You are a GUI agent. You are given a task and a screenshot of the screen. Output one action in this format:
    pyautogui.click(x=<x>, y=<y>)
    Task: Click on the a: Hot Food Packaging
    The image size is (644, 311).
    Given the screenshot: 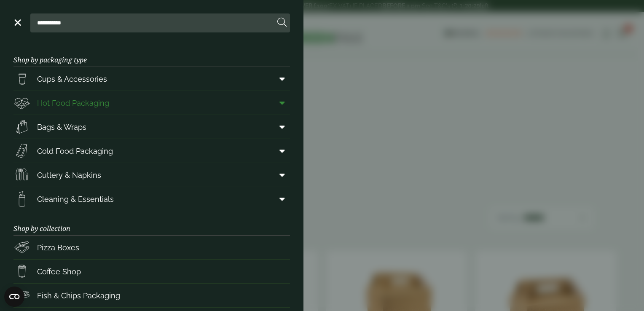 What is the action you would take?
    pyautogui.click(x=152, y=103)
    